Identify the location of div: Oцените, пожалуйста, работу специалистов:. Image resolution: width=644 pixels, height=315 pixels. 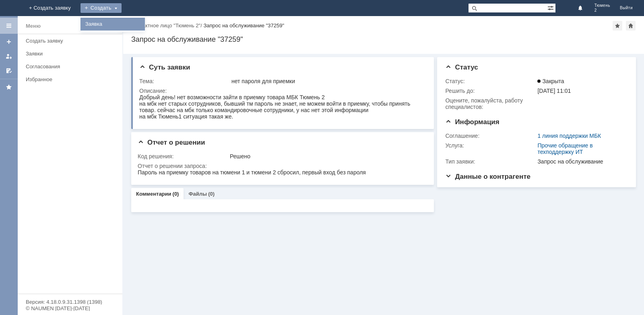
(490, 103).